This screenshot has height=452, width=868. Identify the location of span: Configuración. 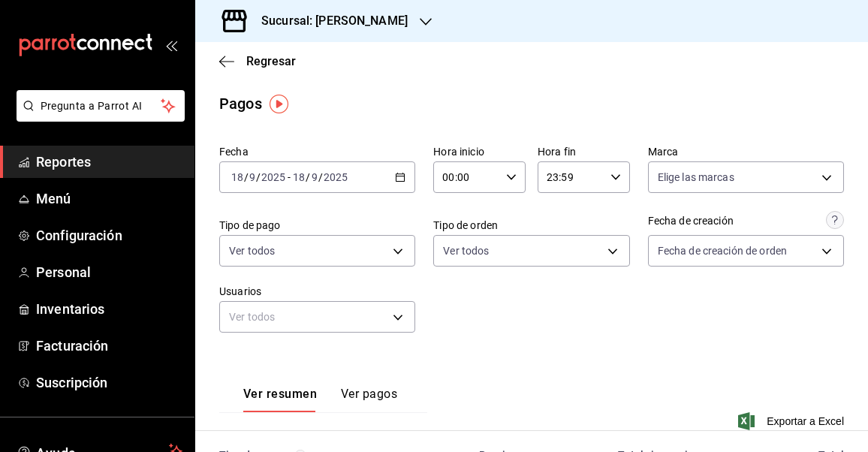
(109, 235).